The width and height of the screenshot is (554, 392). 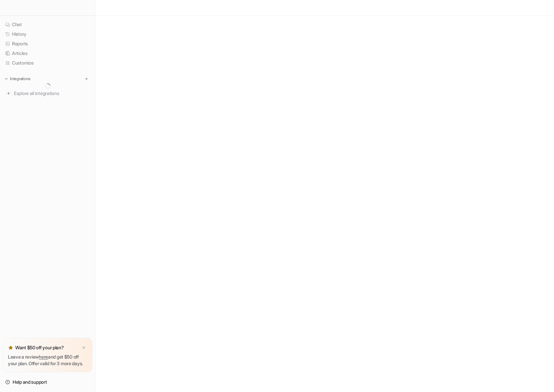 I want to click on img: explore all integrations, so click(x=9, y=93).